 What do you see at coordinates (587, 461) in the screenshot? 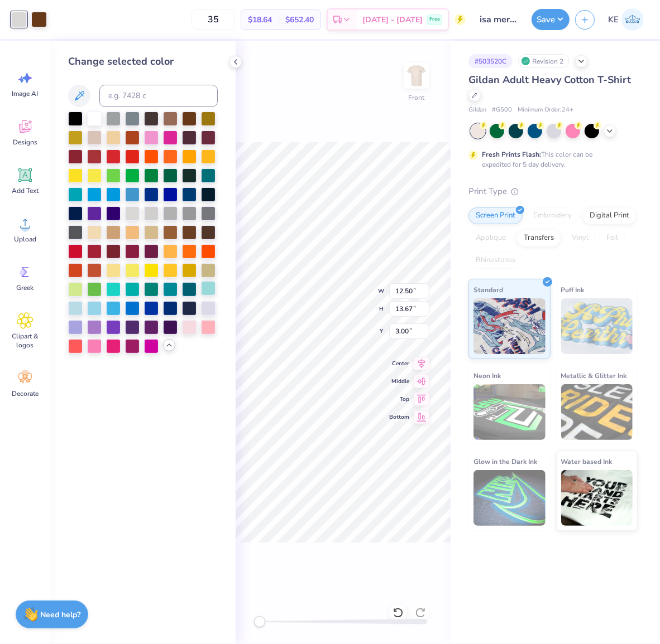
I see `span: Water based Ink` at bounding box center [587, 461].